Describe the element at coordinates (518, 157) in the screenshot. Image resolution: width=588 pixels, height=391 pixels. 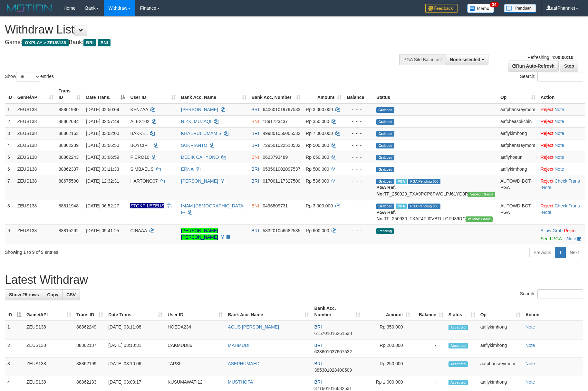
I see `td: aaflyhoeun` at that location.